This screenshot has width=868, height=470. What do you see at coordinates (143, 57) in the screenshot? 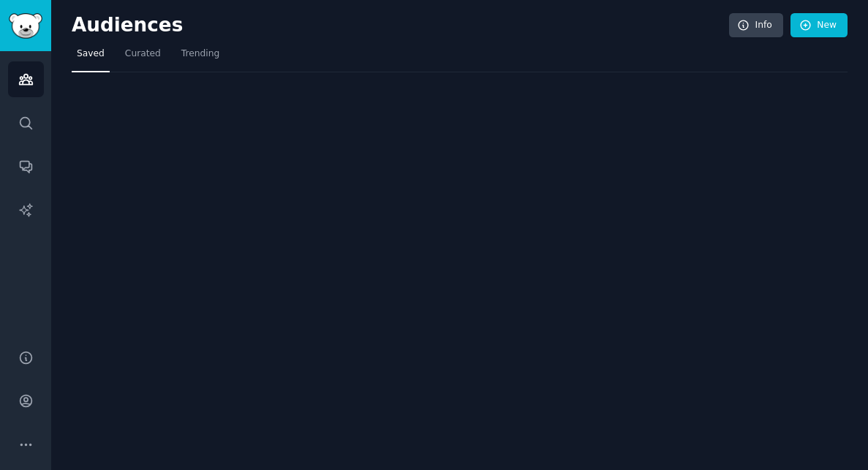
I see `a: Curated` at bounding box center [143, 57].